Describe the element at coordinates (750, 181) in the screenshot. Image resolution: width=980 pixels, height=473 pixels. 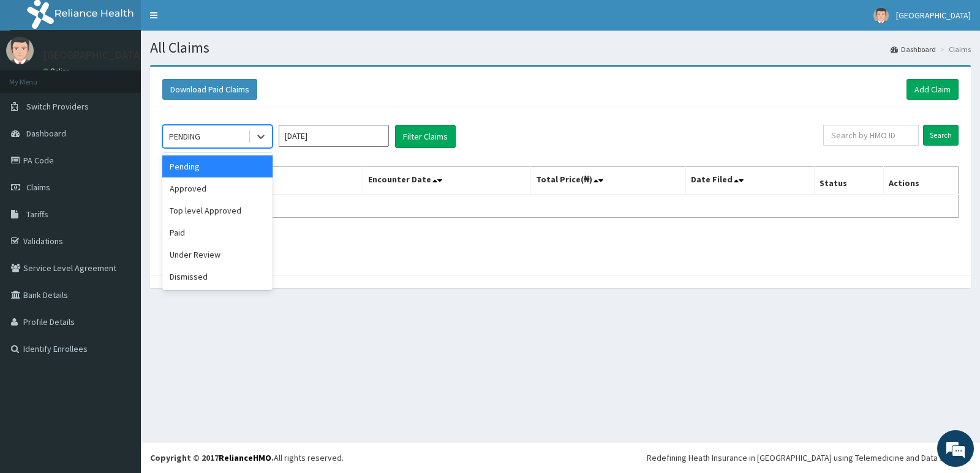
I see `th: Date Filed` at that location.